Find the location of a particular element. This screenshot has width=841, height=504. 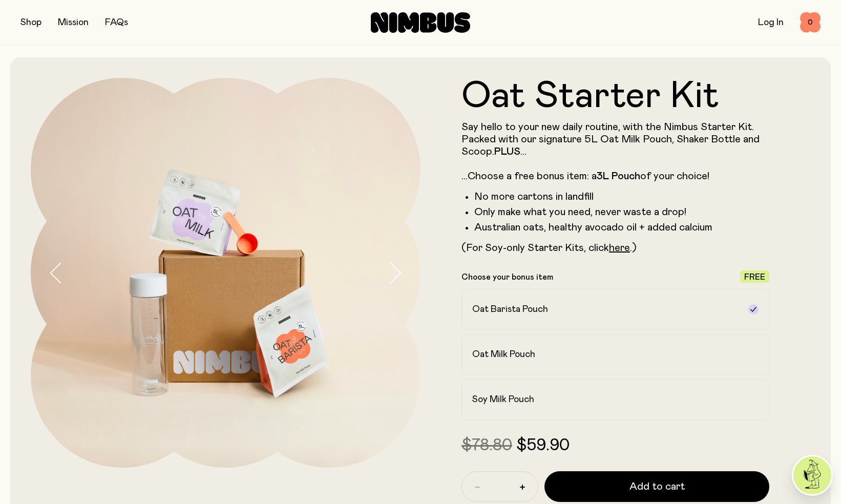

span: $59.90 is located at coordinates (543, 445).